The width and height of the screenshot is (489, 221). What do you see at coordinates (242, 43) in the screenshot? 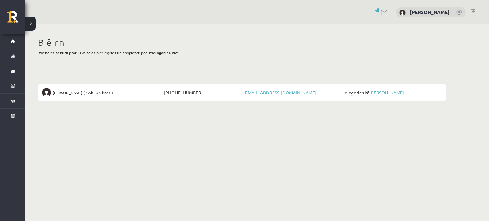
I see `h1: Bērni` at bounding box center [242, 43].